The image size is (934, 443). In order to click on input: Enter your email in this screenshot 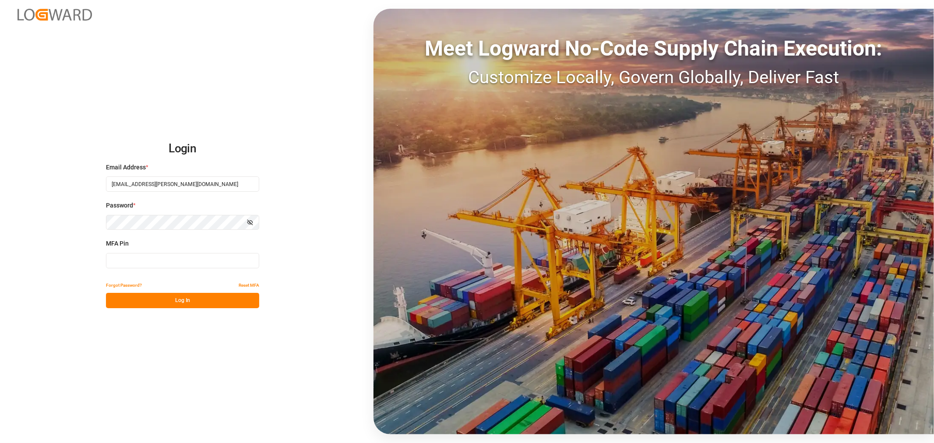, I will do `click(183, 184)`.